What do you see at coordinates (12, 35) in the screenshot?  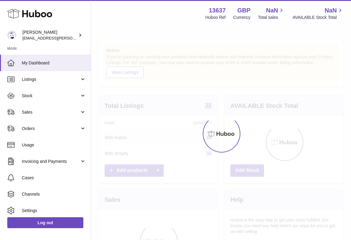 I see `img: jonny@ledda.co` at bounding box center [12, 35].